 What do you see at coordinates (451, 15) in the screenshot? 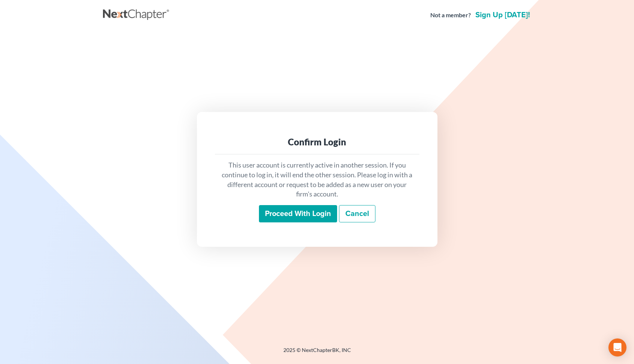
I see `strong: Not a member?` at bounding box center [451, 15].